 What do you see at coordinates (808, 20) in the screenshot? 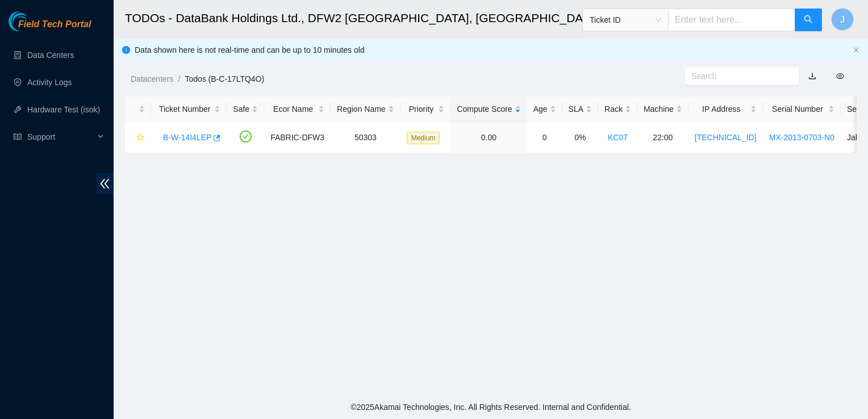
I see `button: search` at bounding box center [808, 20].